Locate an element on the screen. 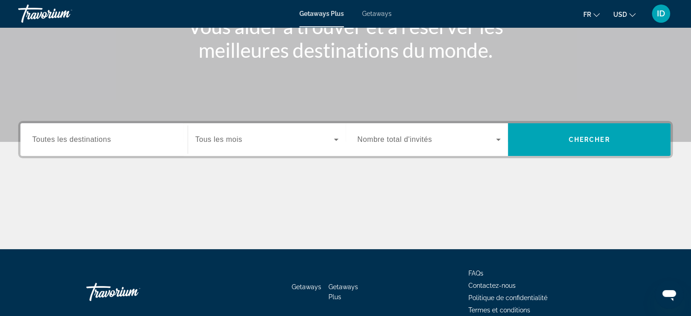  span: ID is located at coordinates (661, 14).